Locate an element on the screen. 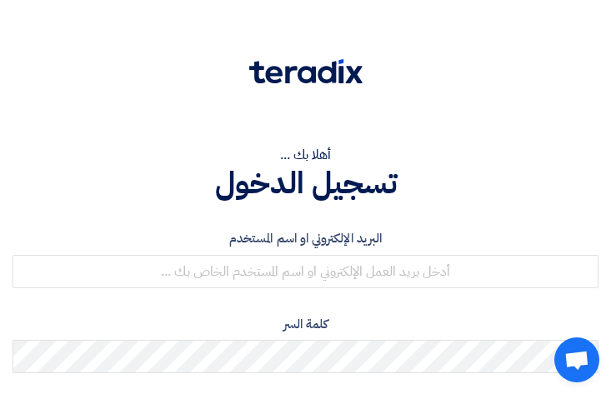 The width and height of the screenshot is (611, 394). input: أدخل بريد العمل الإلكتروني او اسم المستخدم الخاص بك ... is located at coordinates (305, 272).